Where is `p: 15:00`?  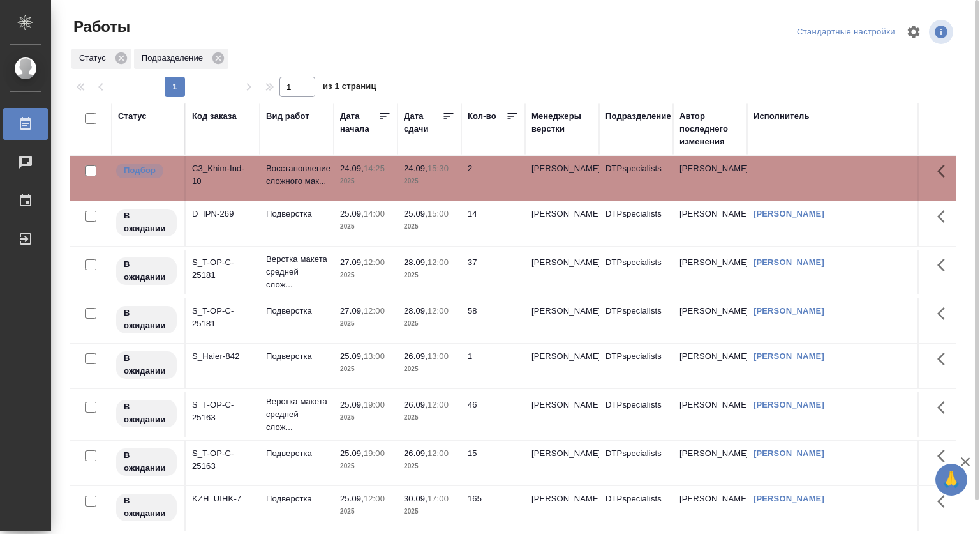 p: 15:00 is located at coordinates (438, 213).